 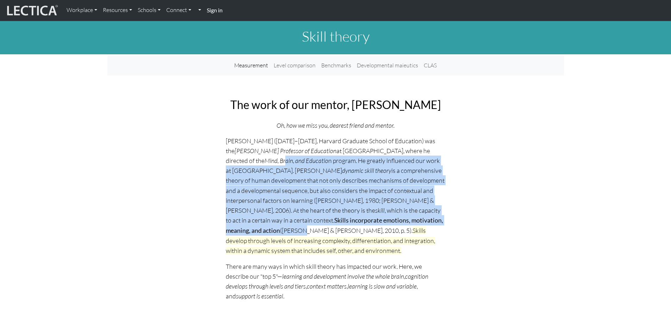 I want to click on h1: Skill theory, so click(x=336, y=36).